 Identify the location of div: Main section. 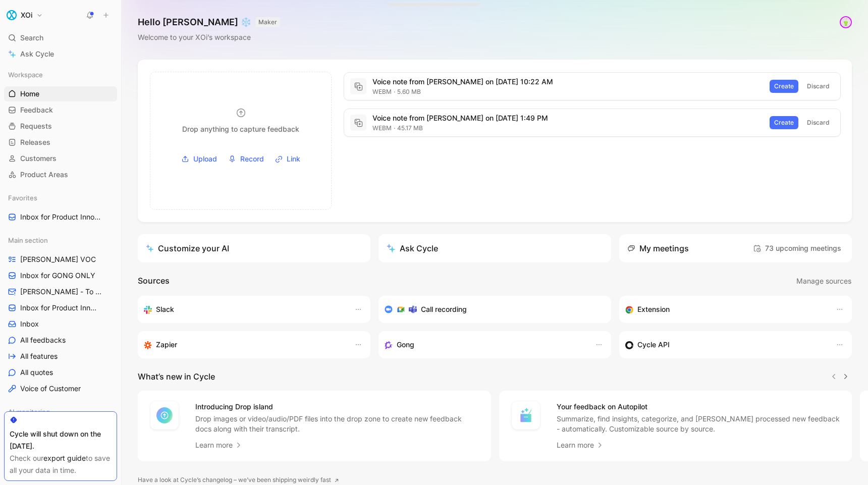
(60, 240).